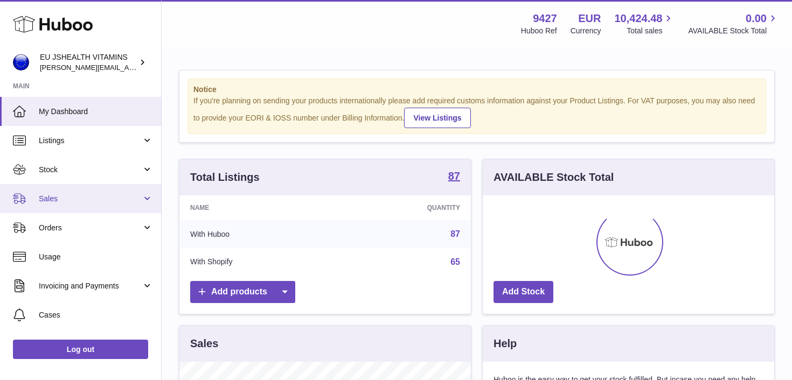 Image resolution: width=792 pixels, height=380 pixels. What do you see at coordinates (733, 31) in the screenshot?
I see `span: AVAILABLE Stock Total` at bounding box center [733, 31].